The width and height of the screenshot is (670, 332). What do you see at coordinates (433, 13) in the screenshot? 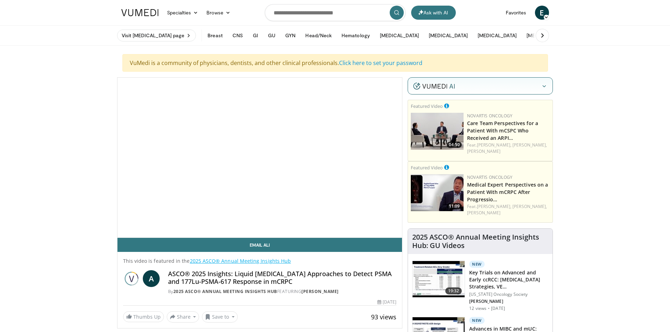
I see `button: Ask with AI` at bounding box center [433, 13].